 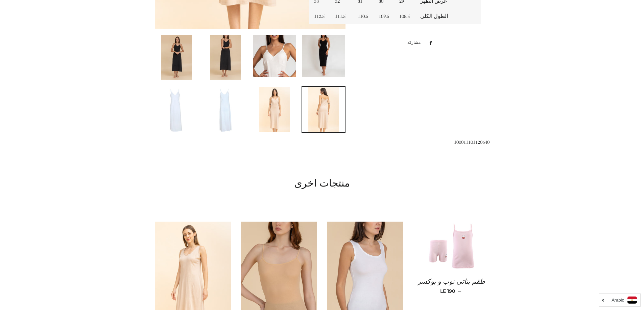 I want to click on td: 112.5, so click(x=319, y=16).